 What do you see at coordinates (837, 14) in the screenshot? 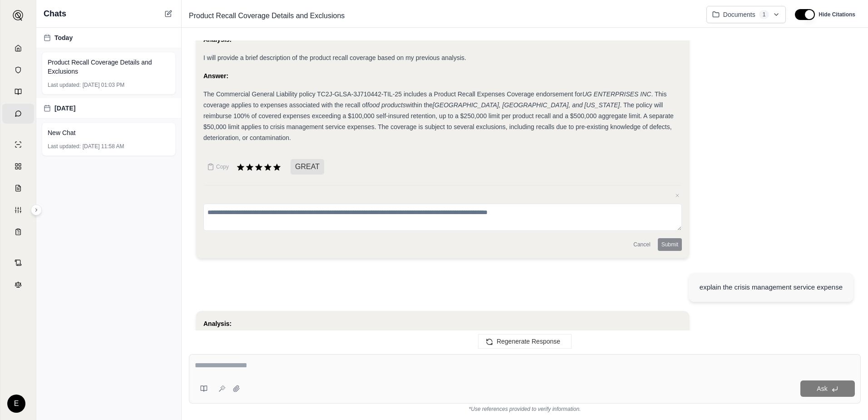
I see `span: Hide Citations` at bounding box center [837, 14].